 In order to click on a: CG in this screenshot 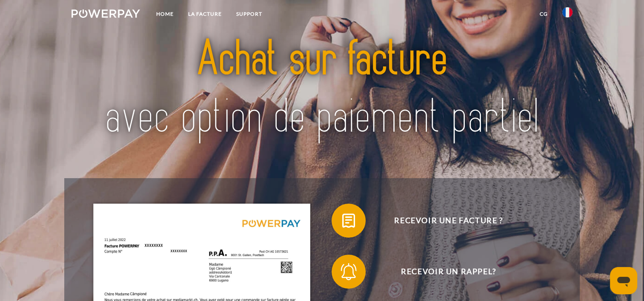, I will do `click(544, 14)`.